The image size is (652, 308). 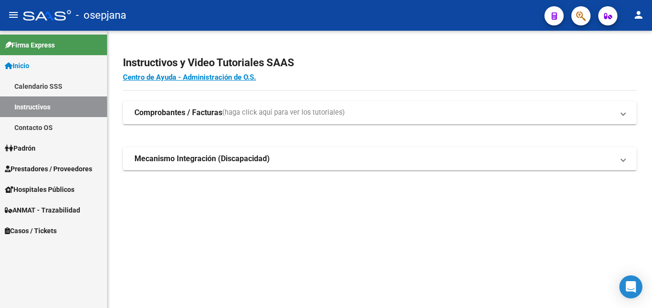 I want to click on strong: Comprobantes / Facturas, so click(x=178, y=113).